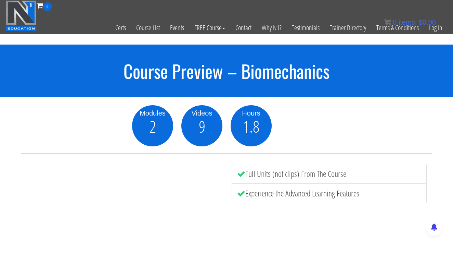 The image size is (453, 253). What do you see at coordinates (210, 28) in the screenshot?
I see `a: FREE Course` at bounding box center [210, 28].